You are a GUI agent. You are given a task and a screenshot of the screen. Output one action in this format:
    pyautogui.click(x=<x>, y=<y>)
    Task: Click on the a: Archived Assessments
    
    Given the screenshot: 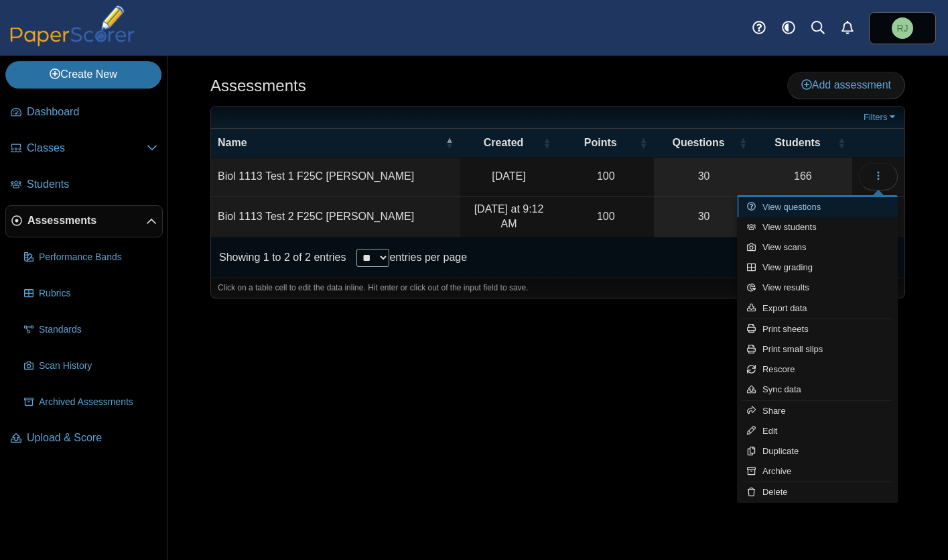 What is the action you would take?
    pyautogui.click(x=90, y=403)
    